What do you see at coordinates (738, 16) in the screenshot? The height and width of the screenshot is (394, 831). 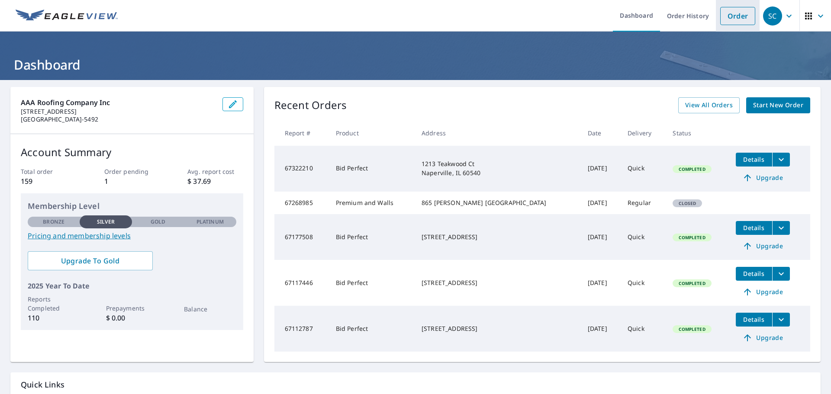 I see `a: Order` at bounding box center [738, 16].